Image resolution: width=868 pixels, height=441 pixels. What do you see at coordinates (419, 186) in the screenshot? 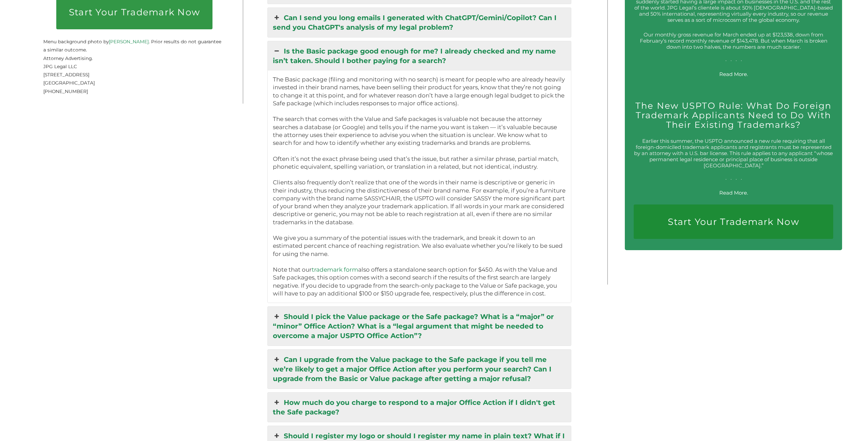
I see `div: Is the Basic package good enough for me? I already checked and my name isn’t taken. Should I both...` at bounding box center [419, 186].